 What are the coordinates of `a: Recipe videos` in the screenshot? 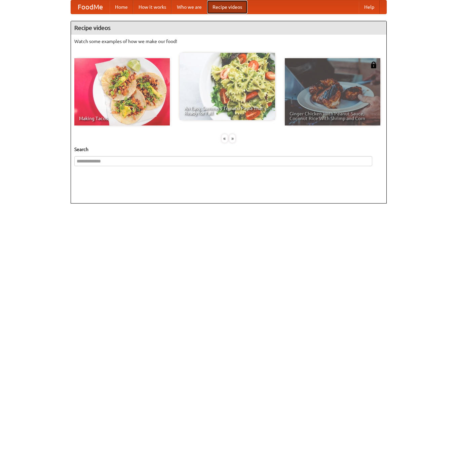 It's located at (227, 7).